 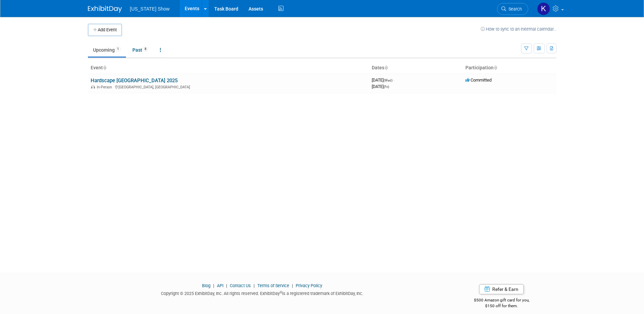 What do you see at coordinates (107, 50) in the screenshot?
I see `a: Upcoming1` at bounding box center [107, 50].